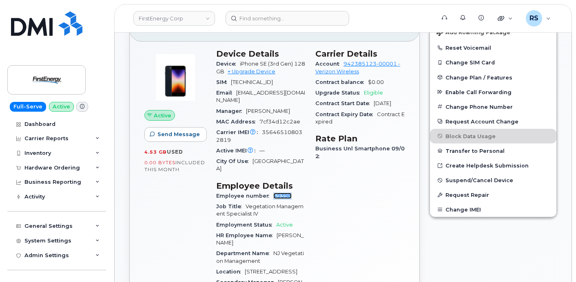 This screenshot has height=282, width=576. Describe the element at coordinates (329, 64) in the screenshot. I see `span: Account` at that location.